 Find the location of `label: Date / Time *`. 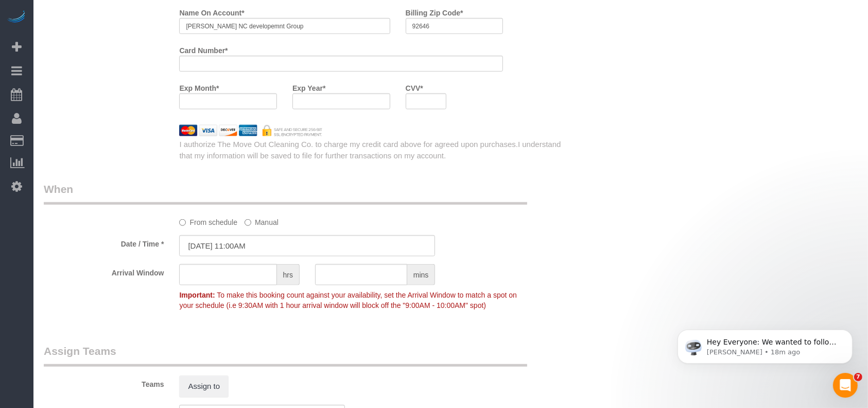

label: Date / Time * is located at coordinates (103, 241).